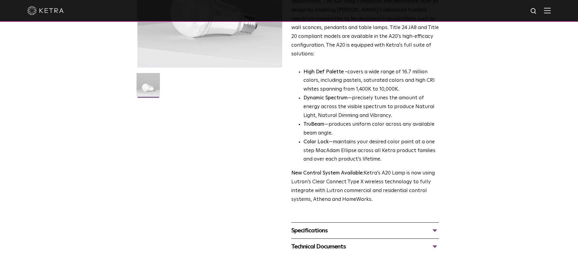  Describe the element at coordinates (148, 87) in the screenshot. I see `img: A20-Lamp-2021-Web-Square` at that location.